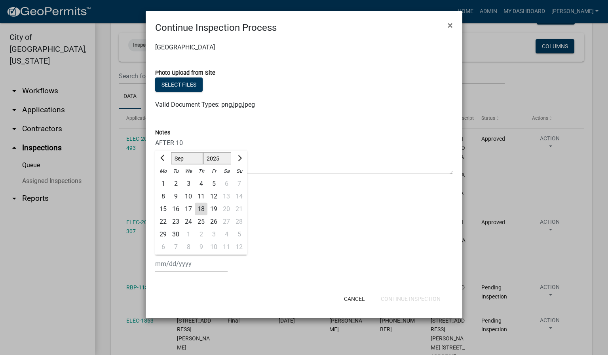 This screenshot has height=355, width=608. Describe the element at coordinates (163, 133) in the screenshot. I see `label: Notes` at that location.